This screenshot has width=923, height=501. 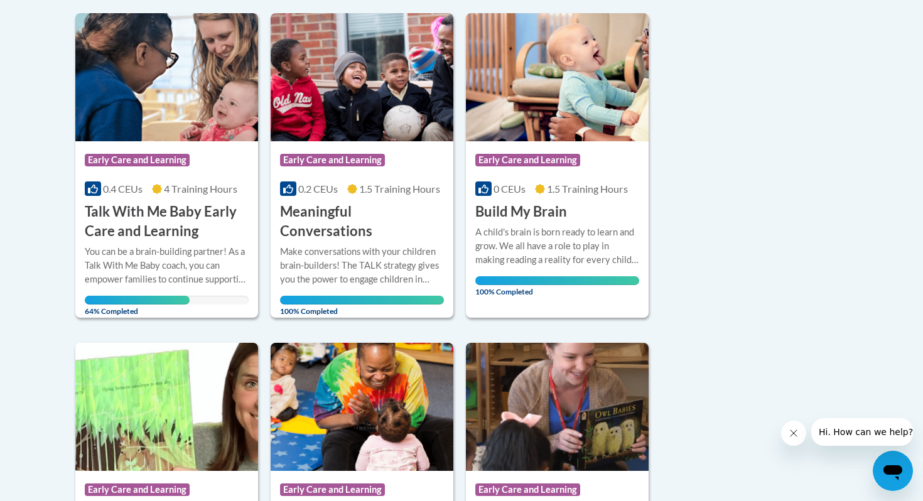 I want to click on div: You can be a brain-building partner! As a Talk With Me Baby coach, you can empower families to co..., so click(x=166, y=266).